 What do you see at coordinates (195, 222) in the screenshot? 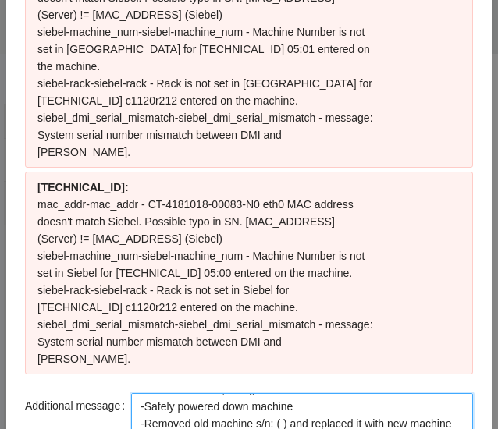
I see `span: mac_addr - CT-4181018-00083-N0 eth0 MAC address doesn't match Siebel. Possible typo in SN. [MAC_A...` at bounding box center [195, 222].